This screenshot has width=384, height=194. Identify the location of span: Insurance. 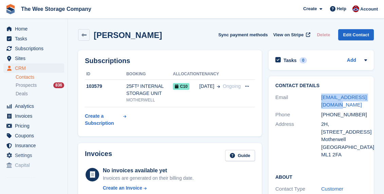
(35, 146).